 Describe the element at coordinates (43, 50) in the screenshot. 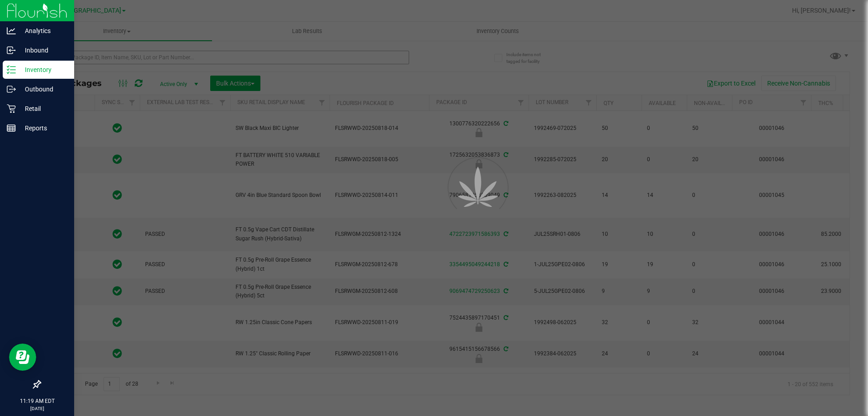

I see `p: Inbound` at that location.